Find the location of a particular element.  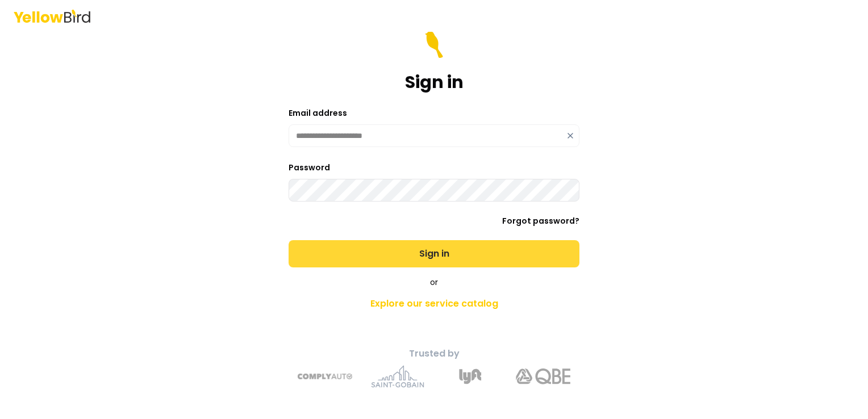

a: Forgot password? is located at coordinates (541, 221).